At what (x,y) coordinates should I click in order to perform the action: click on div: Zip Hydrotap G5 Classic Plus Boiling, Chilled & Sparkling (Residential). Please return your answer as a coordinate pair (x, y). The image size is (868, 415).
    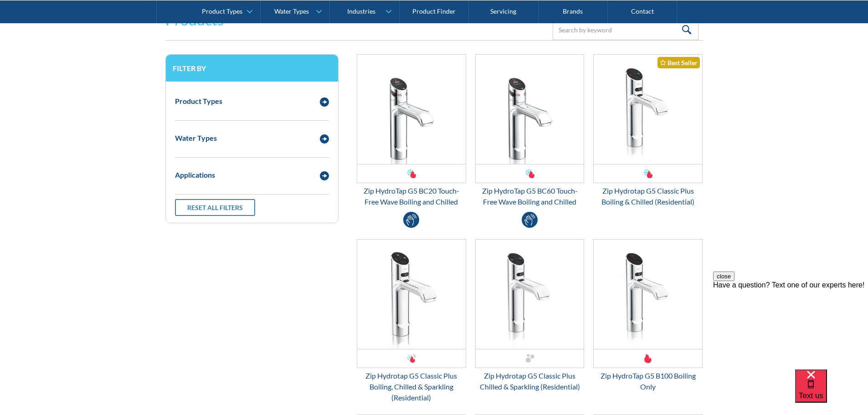
    Looking at the image, I should click on (412, 386).